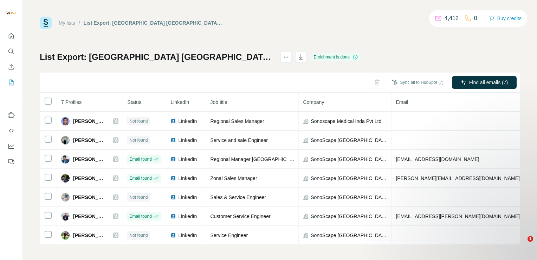  Describe the element at coordinates (71, 102) in the screenshot. I see `span: 7 Profiles` at that location.